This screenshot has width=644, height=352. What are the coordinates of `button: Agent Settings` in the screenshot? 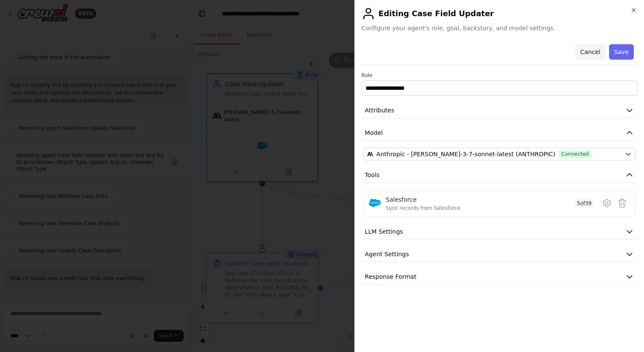 It's located at (499, 254).